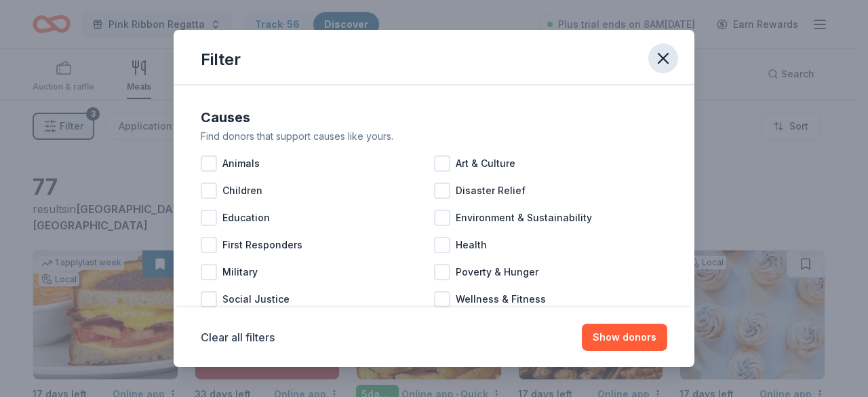 The height and width of the screenshot is (397, 868). I want to click on span: Social Justice, so click(256, 300).